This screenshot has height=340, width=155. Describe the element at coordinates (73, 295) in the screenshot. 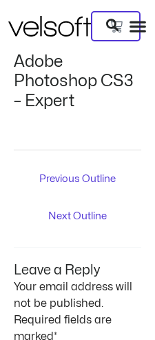

I see `span: Your email address will not be published.` at that location.